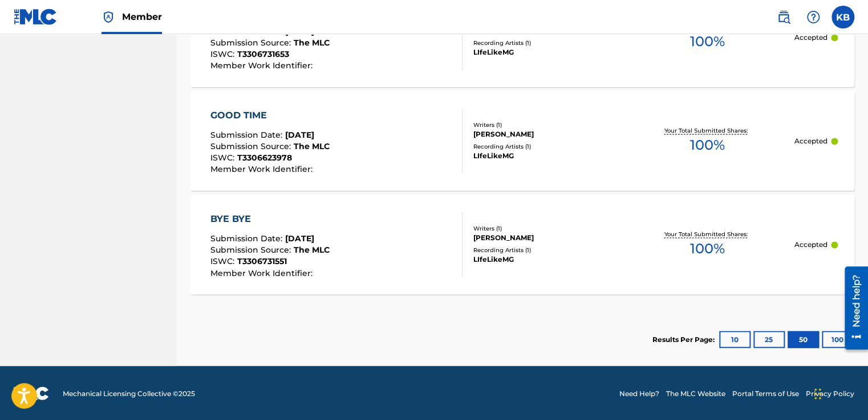 This screenshot has width=868, height=420. What do you see at coordinates (818, 394) in the screenshot?
I see `div: Drag` at bounding box center [818, 394].